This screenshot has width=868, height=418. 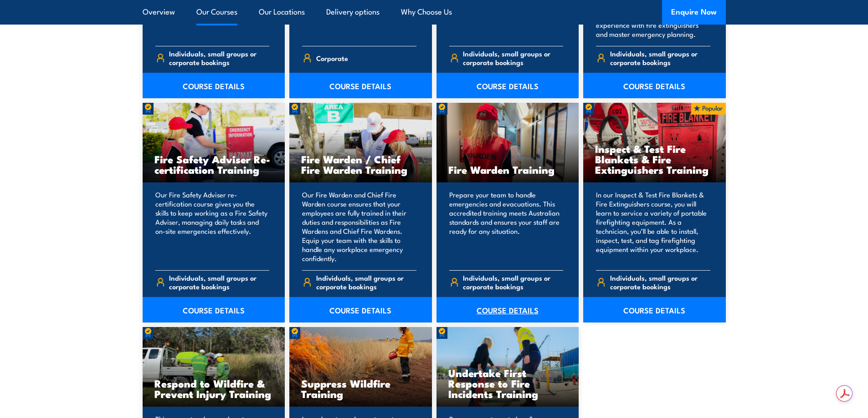 What do you see at coordinates (332, 58) in the screenshot?
I see `span: Corporate` at bounding box center [332, 58].